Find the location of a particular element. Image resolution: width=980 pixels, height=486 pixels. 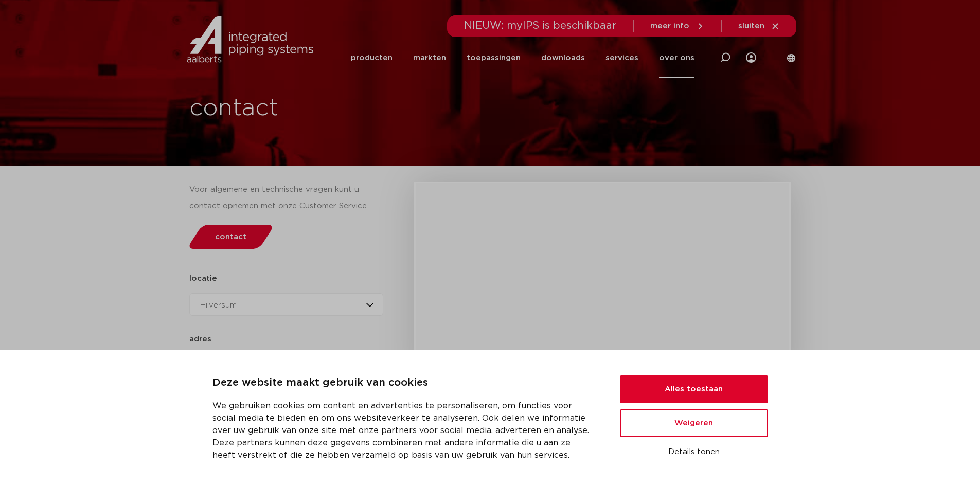

p: Deze website maakt gebruik van cookies is located at coordinates (403, 383).